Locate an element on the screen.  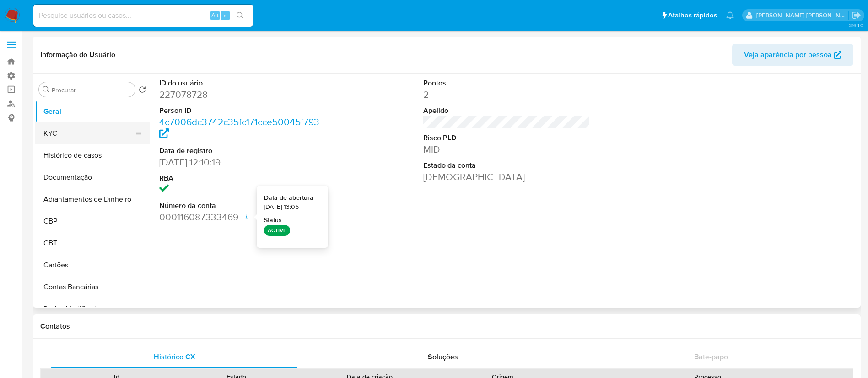
strong: Data de abertura is located at coordinates (289, 198).